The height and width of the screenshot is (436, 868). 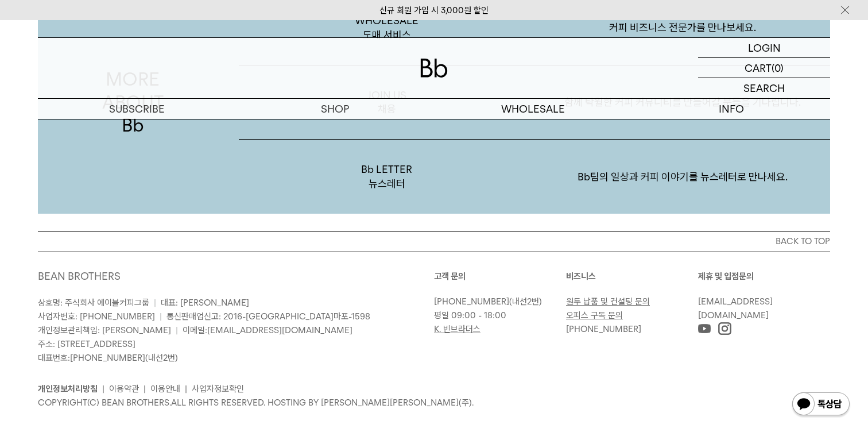 I want to click on span: 이메일:, so click(x=268, y=330).